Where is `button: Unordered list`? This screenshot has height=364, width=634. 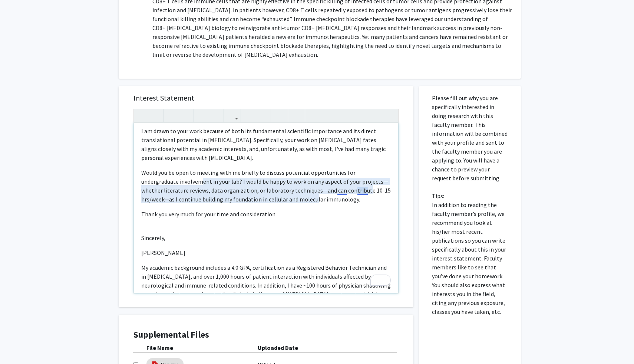
button: Unordered list is located at coordinates (249, 115).